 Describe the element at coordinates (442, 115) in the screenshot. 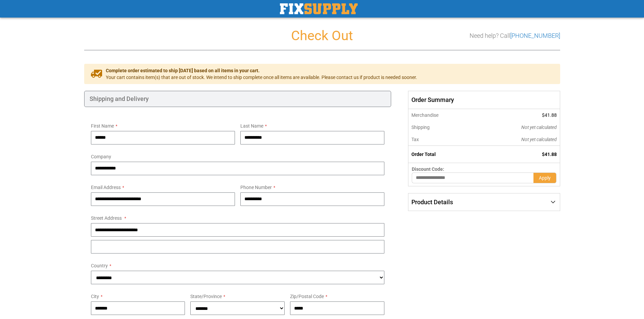

I see `th: Merchandise` at that location.